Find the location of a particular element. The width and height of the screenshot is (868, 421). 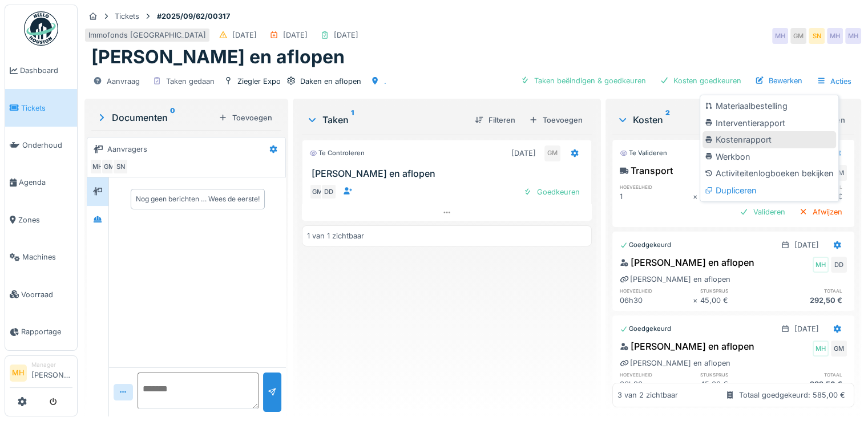

span: Dashboard is located at coordinates (46, 70).